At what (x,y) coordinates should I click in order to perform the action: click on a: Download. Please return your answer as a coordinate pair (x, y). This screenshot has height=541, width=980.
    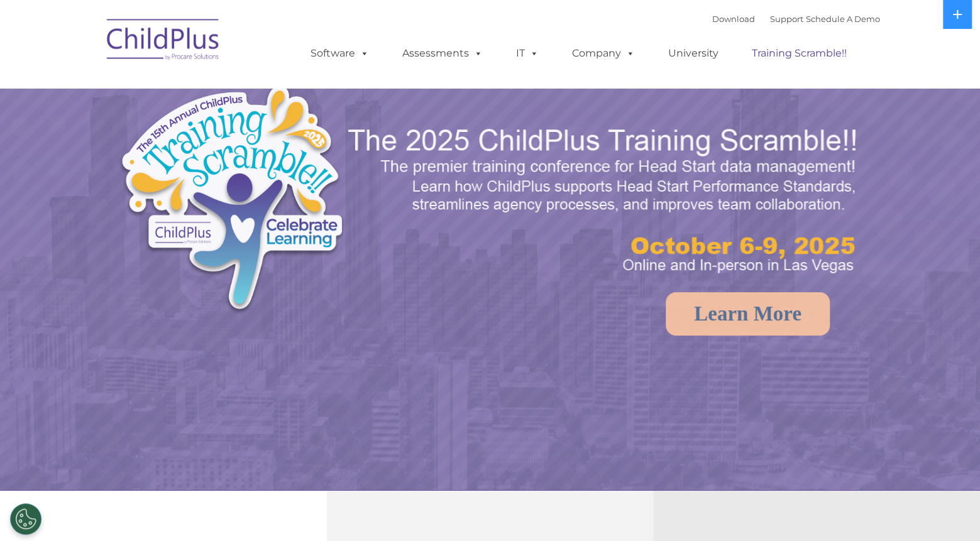
    Looking at the image, I should click on (734, 19).